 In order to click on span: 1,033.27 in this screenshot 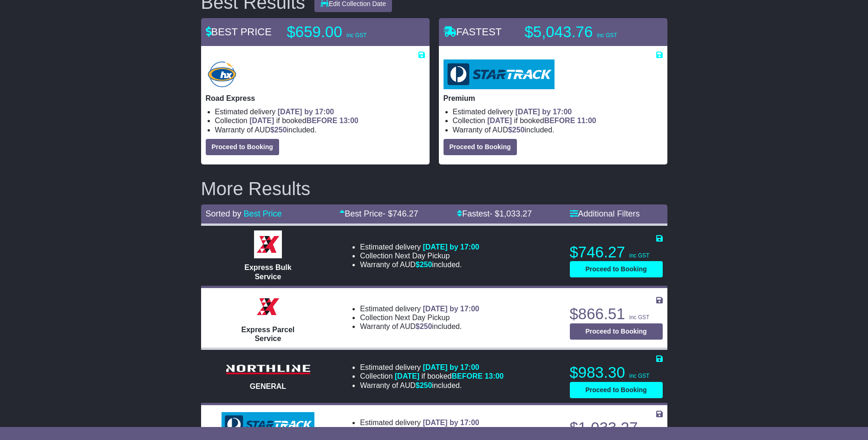, I will do `click(516, 214)`.